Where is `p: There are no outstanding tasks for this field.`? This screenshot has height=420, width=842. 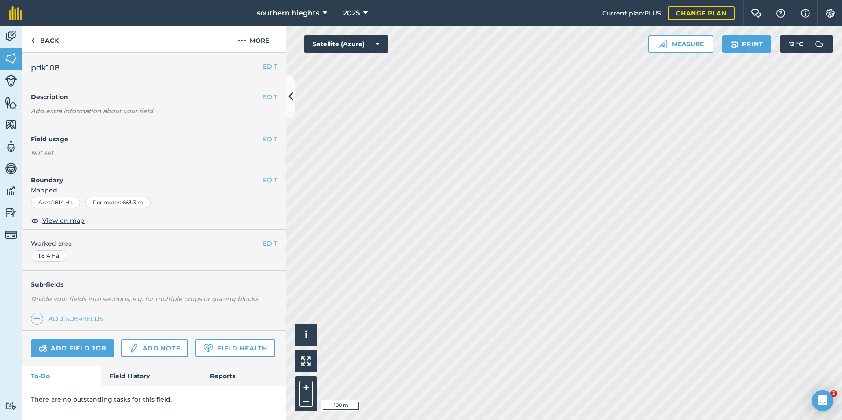
p: There are no outstanding tasks for this field. is located at coordinates (154, 399).